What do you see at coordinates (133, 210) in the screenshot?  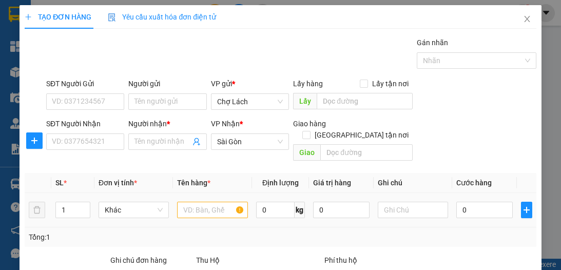 I see `span: Khác` at bounding box center [133, 210].